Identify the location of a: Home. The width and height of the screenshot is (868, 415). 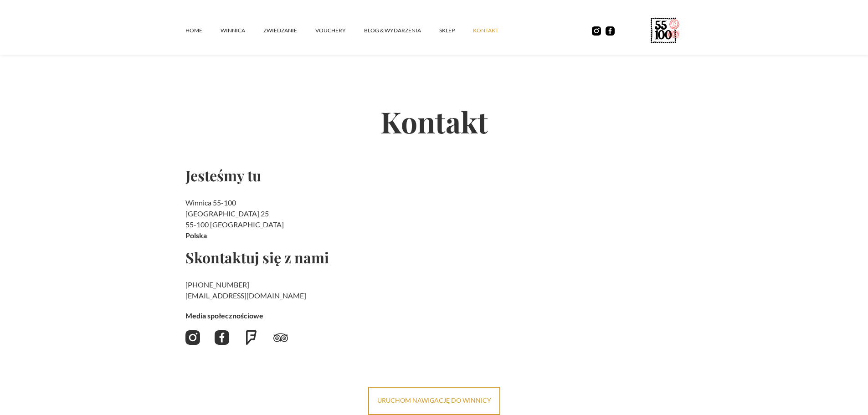
(203, 31).